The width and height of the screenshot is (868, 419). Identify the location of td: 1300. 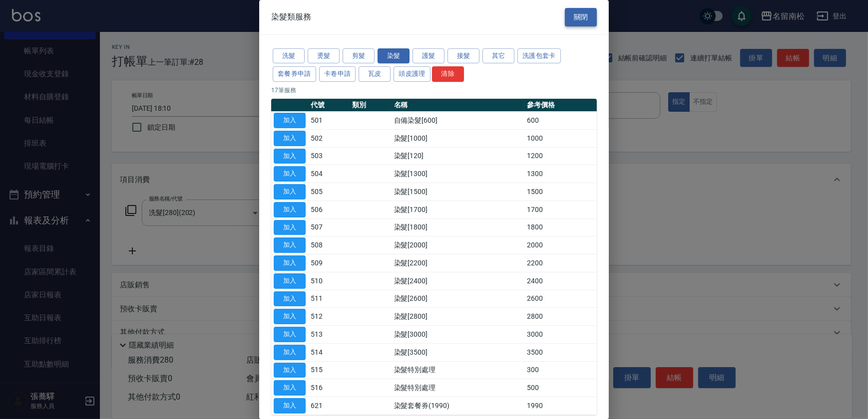
(560, 174).